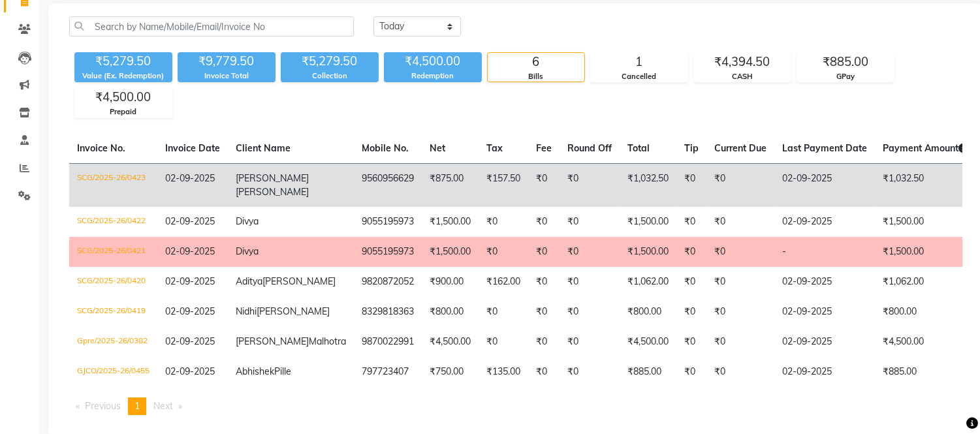 The height and width of the screenshot is (434, 980). What do you see at coordinates (255, 371) in the screenshot?
I see `span: Abhishek` at bounding box center [255, 371].